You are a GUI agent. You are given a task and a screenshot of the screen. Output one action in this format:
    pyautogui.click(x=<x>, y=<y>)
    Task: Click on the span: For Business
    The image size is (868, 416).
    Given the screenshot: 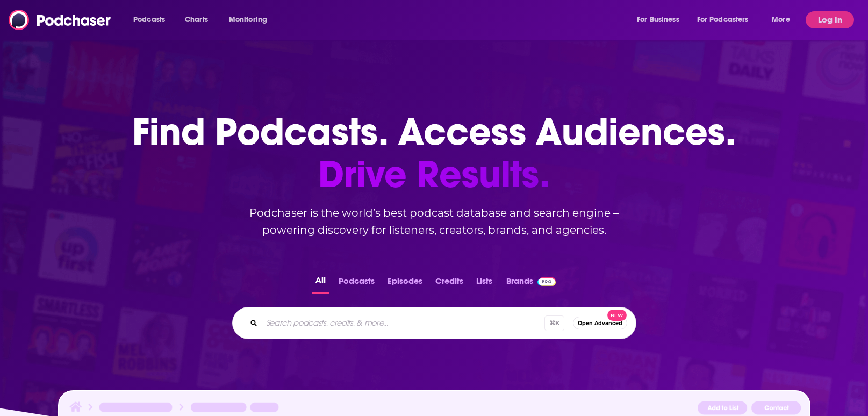 What is the action you would take?
    pyautogui.click(x=658, y=19)
    